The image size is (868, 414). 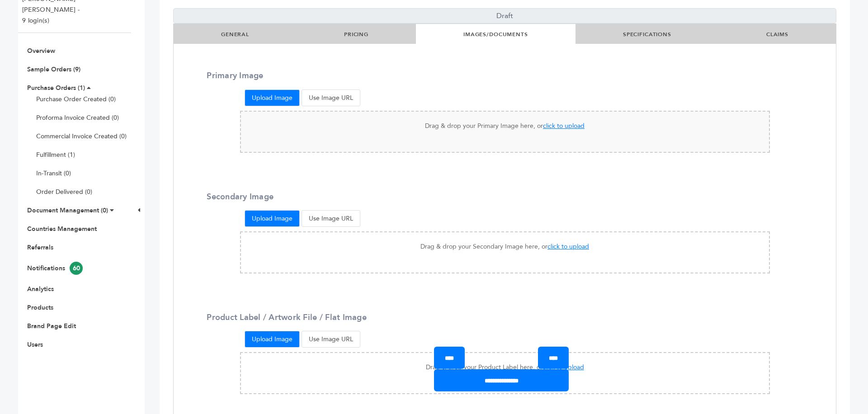 I want to click on a: Overview, so click(x=41, y=51).